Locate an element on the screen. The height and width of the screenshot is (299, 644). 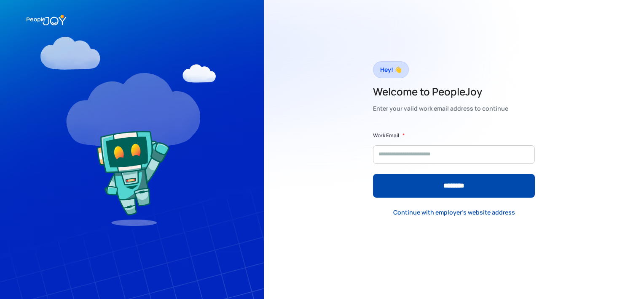
div: Enter your valid work email address to continue is located at coordinates (441, 109).